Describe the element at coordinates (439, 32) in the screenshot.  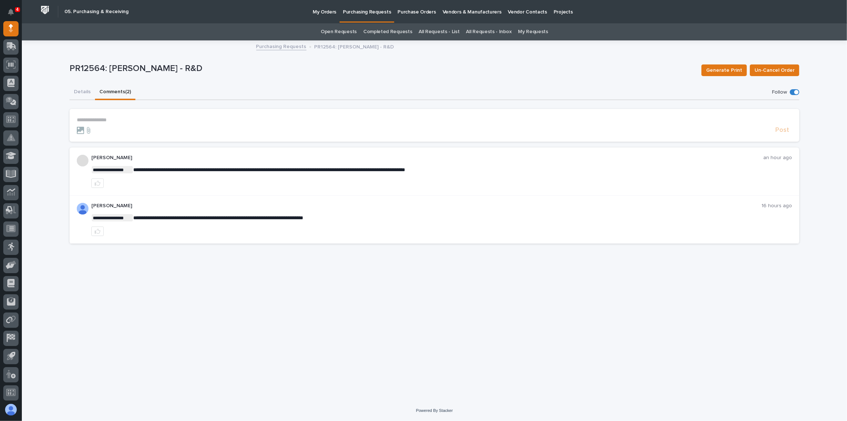
I see `a: All Requests - List` at that location.